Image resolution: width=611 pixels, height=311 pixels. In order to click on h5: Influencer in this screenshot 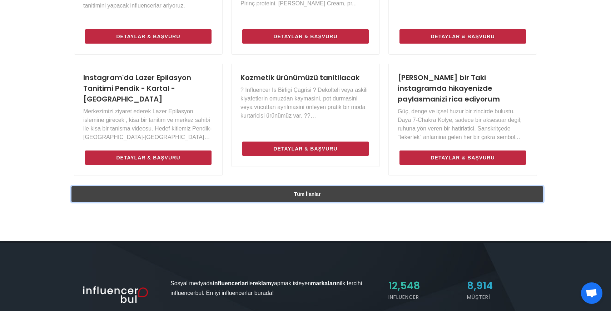, I will do `click(424, 297)`.